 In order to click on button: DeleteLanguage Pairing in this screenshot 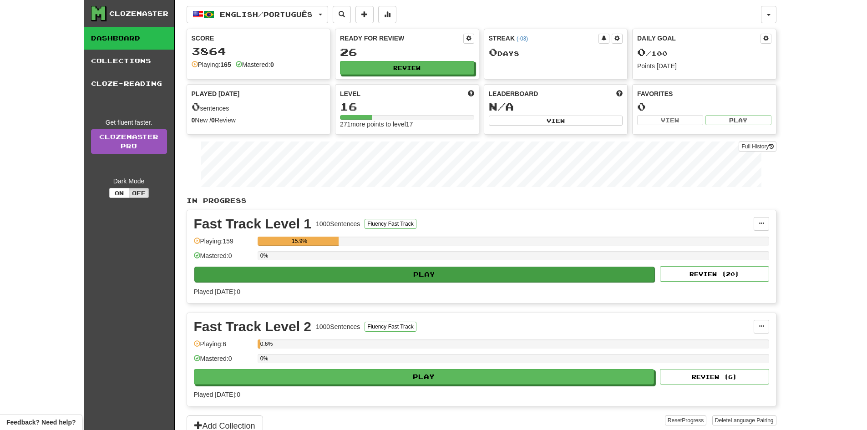, I will do `click(744, 421)`.